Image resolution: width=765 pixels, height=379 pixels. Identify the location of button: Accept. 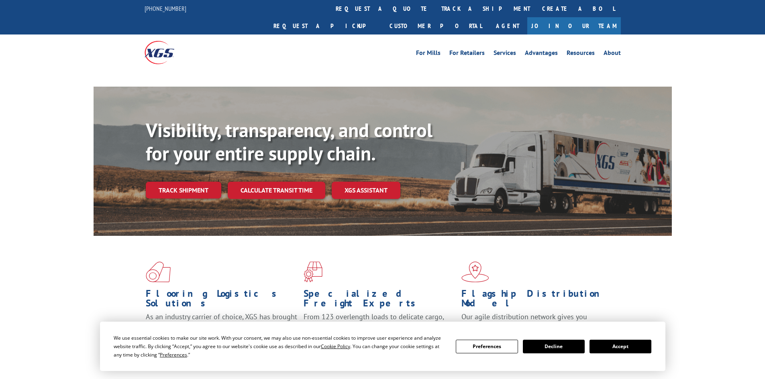
(620, 347).